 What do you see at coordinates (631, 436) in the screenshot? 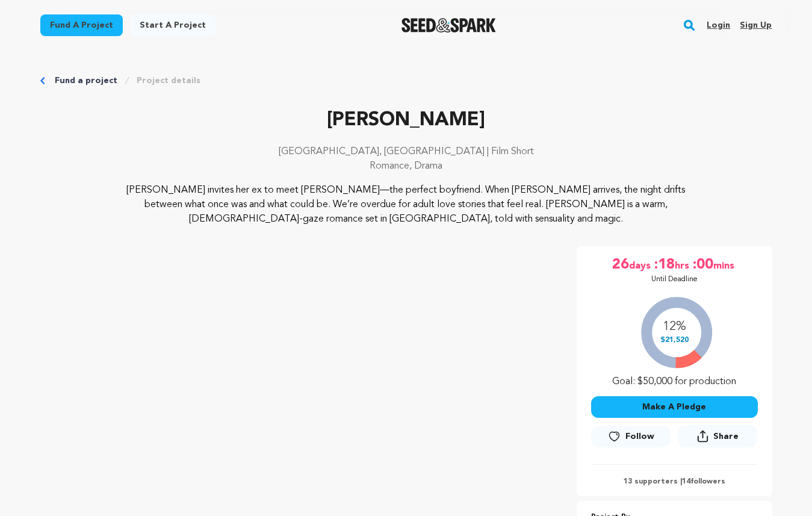
I see `a: Follow` at bounding box center [631, 436].